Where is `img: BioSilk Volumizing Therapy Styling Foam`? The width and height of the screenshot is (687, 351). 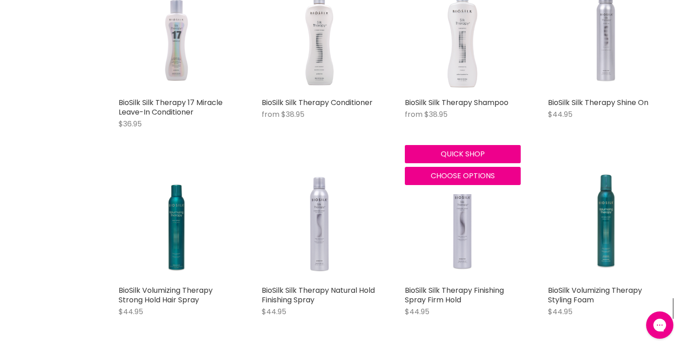
img: BioSilk Volumizing Therapy Styling Foam is located at coordinates (606, 223).